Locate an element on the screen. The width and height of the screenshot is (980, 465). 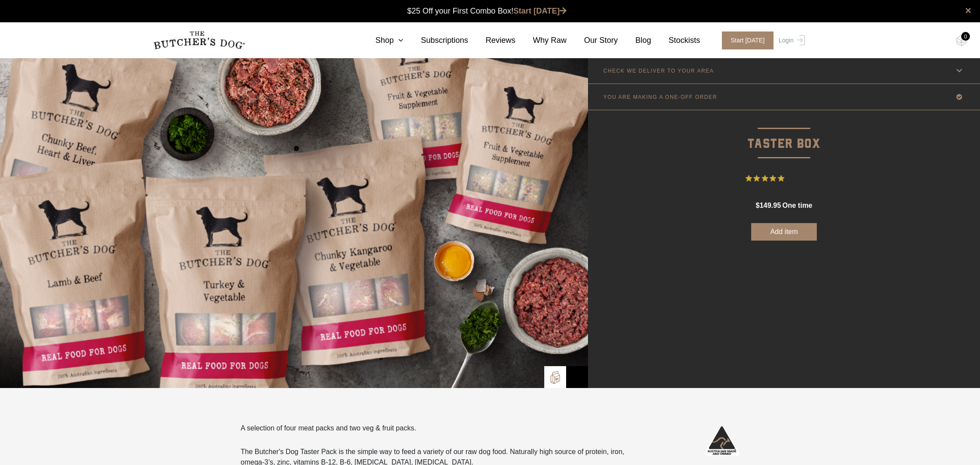
img: Australian-Made_White.png is located at coordinates (722, 441).